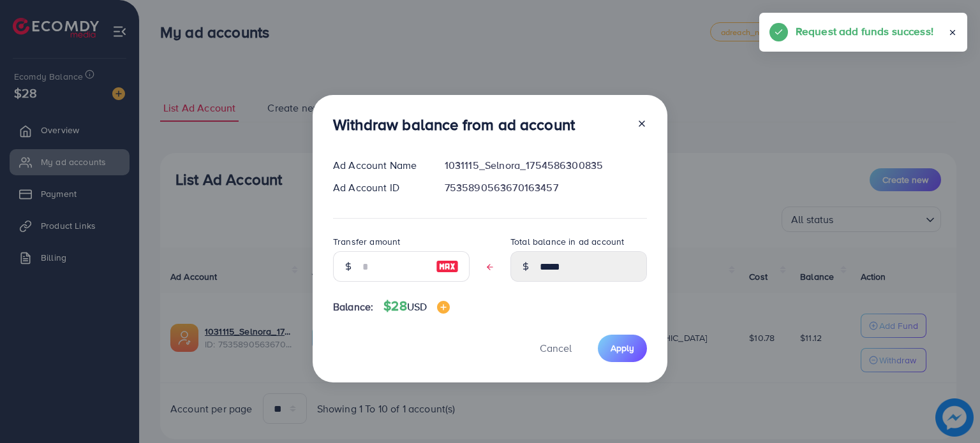 The image size is (980, 443). What do you see at coordinates (454, 124) in the screenshot?
I see `h3: Withdraw balance from ad account` at bounding box center [454, 124].